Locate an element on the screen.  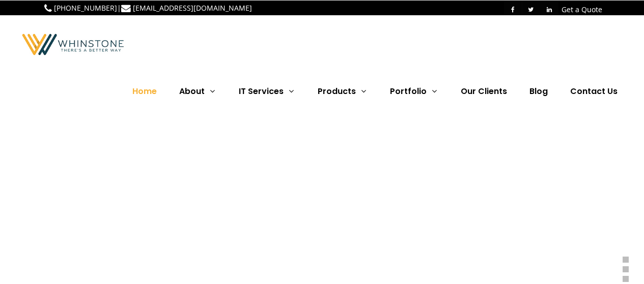
a: Our Clients is located at coordinates (484, 91).